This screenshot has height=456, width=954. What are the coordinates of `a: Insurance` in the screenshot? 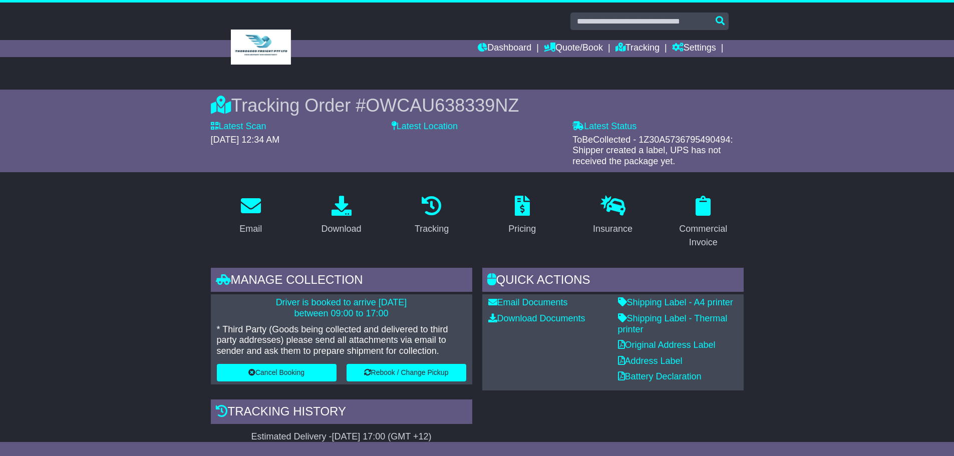 It's located at (612, 216).